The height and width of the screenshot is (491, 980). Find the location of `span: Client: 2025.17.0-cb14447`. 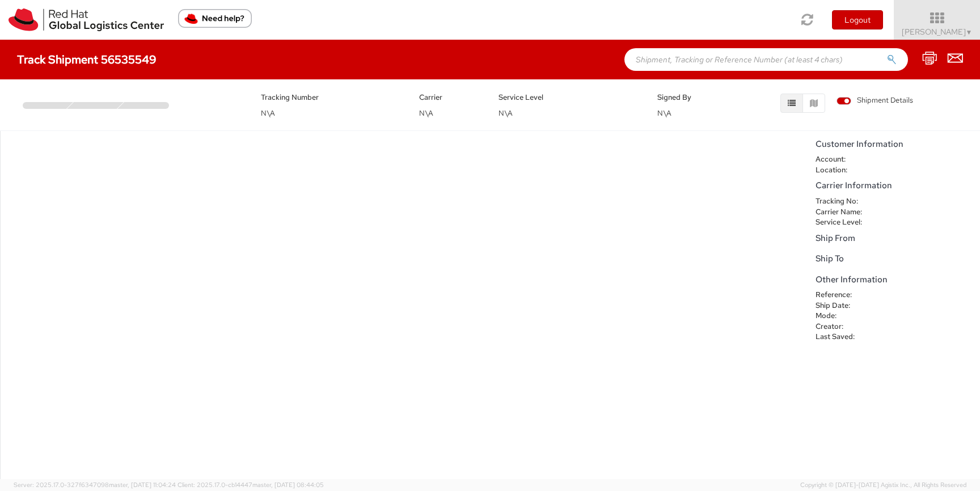

span: Client: 2025.17.0-cb14447 is located at coordinates (251, 484).